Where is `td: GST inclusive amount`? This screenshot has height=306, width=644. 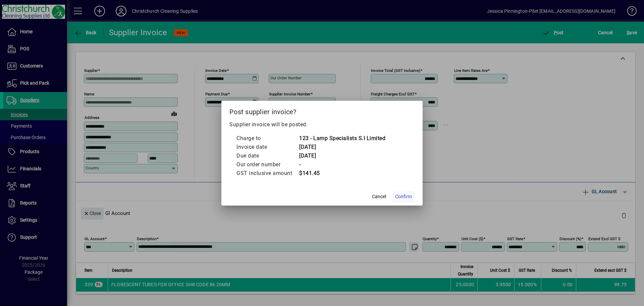 td: GST inclusive amount is located at coordinates (268, 173).